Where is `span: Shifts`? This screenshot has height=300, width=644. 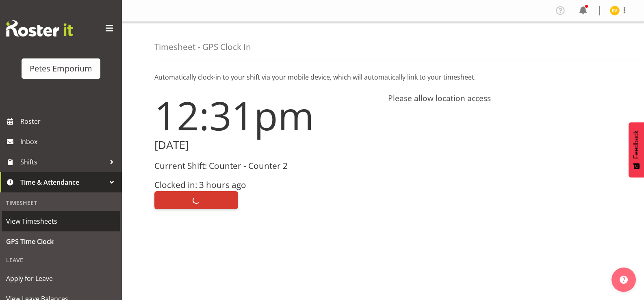 span: Shifts is located at coordinates (63, 162).